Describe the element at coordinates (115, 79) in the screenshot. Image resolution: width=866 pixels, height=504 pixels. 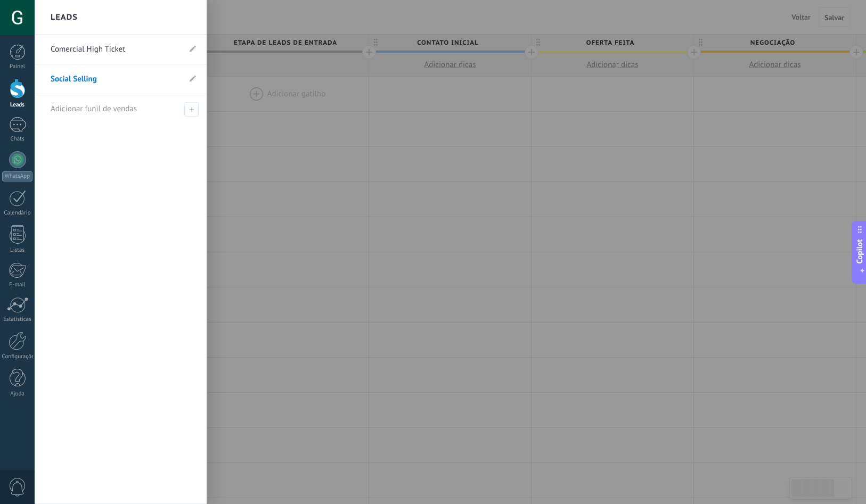
I see `a: Social Selling` at that location.